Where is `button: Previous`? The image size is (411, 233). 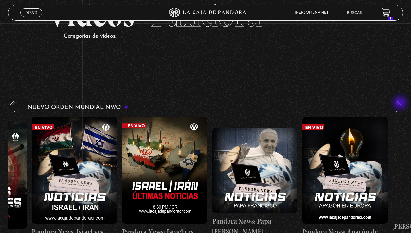
button: Previous is located at coordinates (14, 107).